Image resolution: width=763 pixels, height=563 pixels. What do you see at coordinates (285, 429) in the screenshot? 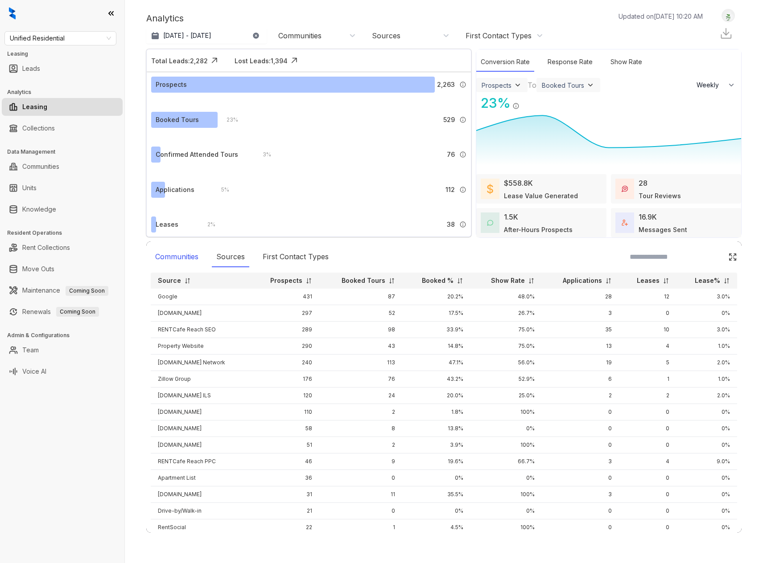
I see `td: 58` at bounding box center [285, 429].